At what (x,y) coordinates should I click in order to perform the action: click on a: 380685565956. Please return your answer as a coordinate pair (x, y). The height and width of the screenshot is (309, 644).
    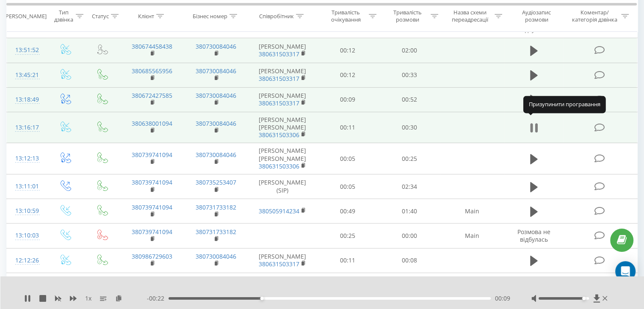
    Looking at the image, I should click on (152, 71).